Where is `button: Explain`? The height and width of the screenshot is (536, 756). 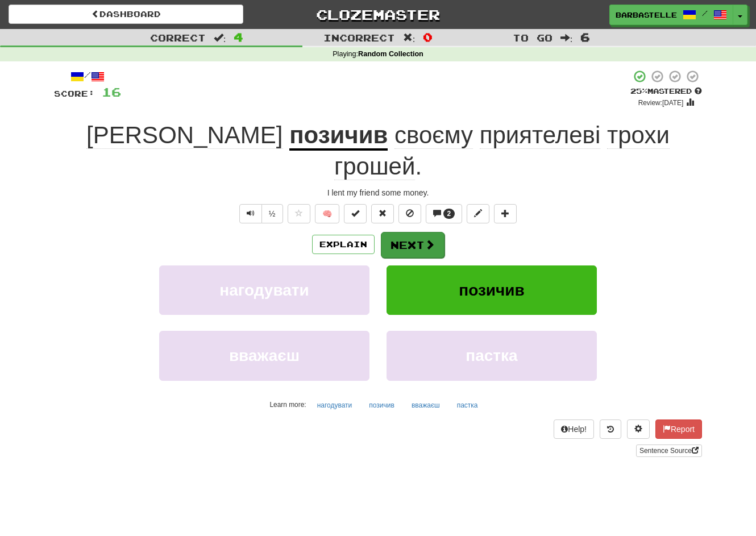 button: Explain is located at coordinates (344, 245).